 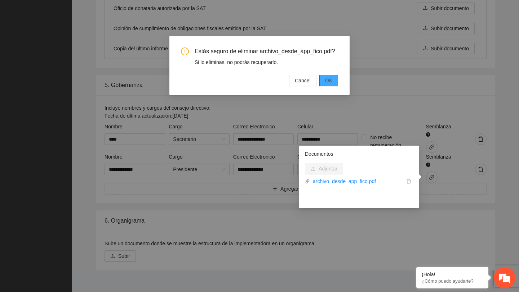 I want to click on div: Si lo eliminas, no podrás recuperarlo., so click(x=266, y=62).